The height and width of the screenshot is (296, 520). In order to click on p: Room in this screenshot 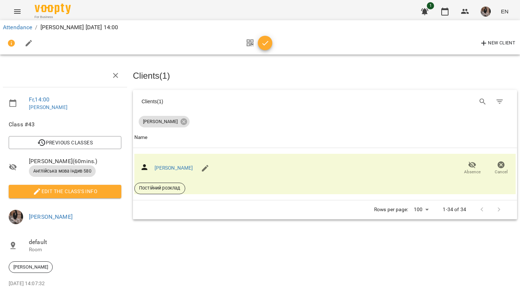, I will do `click(75, 250)`.